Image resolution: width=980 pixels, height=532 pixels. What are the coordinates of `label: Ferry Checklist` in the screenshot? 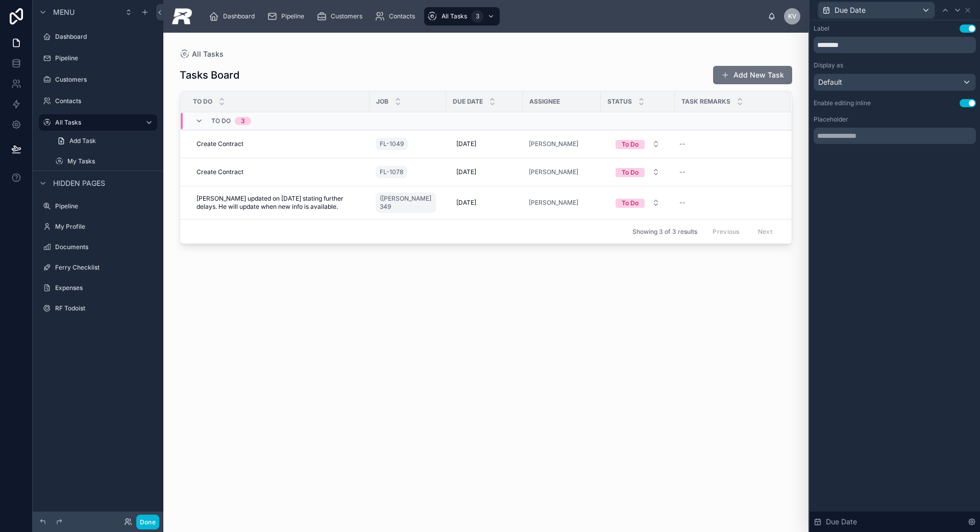 It's located at (105, 268).